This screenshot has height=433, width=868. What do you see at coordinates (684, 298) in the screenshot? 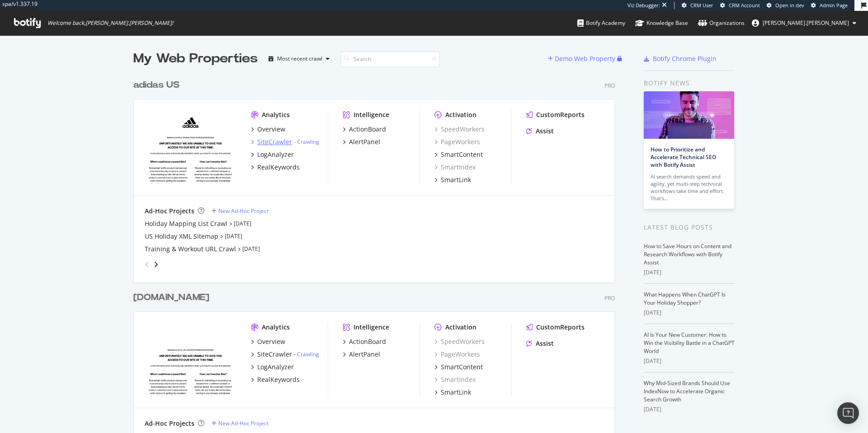
I see `a: What Happens When ChatGPT Is Your Holiday Shopper?` at bounding box center [684, 298].